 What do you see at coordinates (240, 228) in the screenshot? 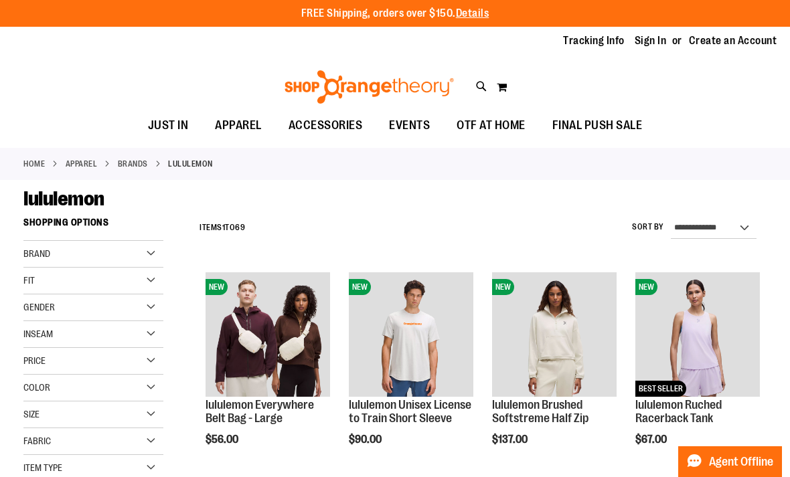
I see `span: 69` at bounding box center [240, 228].